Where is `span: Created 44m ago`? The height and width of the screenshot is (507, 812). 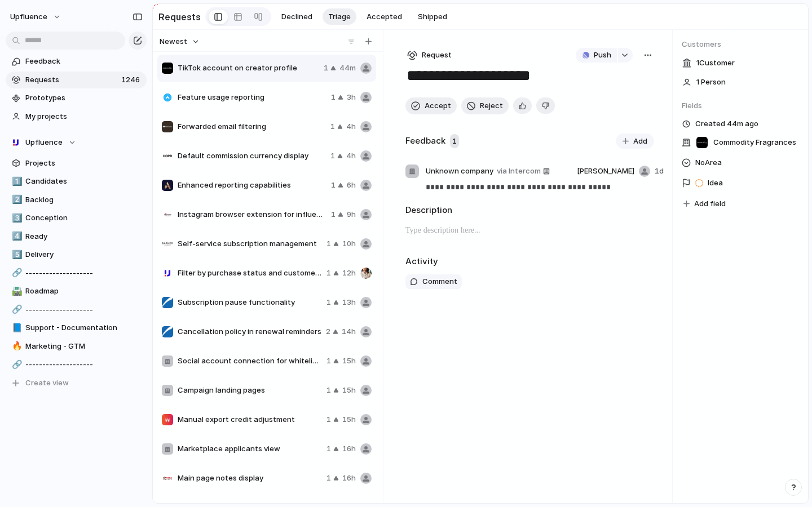 span: Created 44m ago is located at coordinates (727, 124).